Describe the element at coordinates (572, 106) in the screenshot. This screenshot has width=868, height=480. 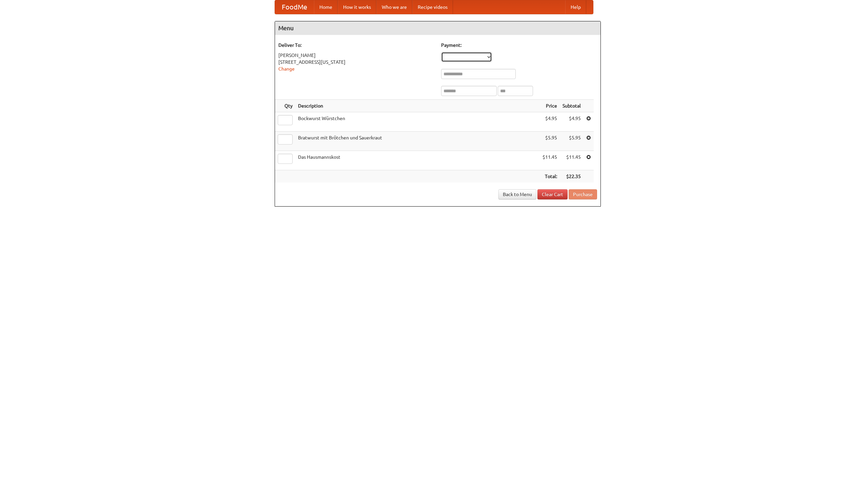
I see `th: Subtotal` at that location.